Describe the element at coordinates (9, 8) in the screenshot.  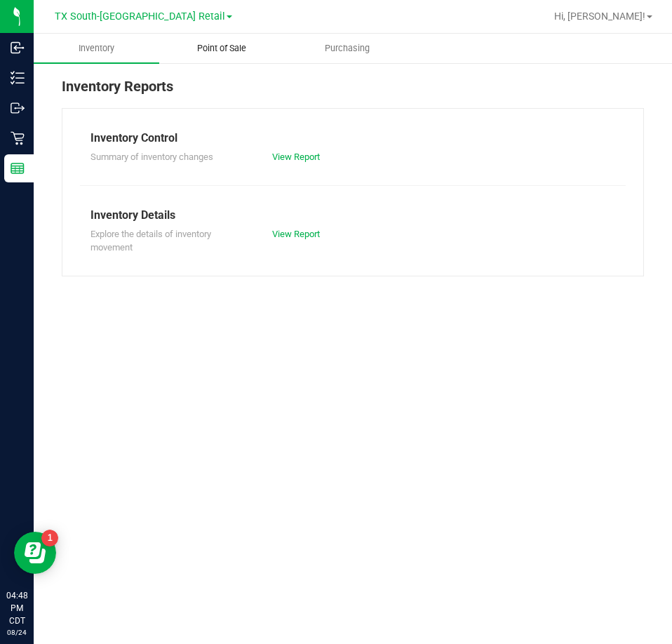
I see `span: 1` at that location.